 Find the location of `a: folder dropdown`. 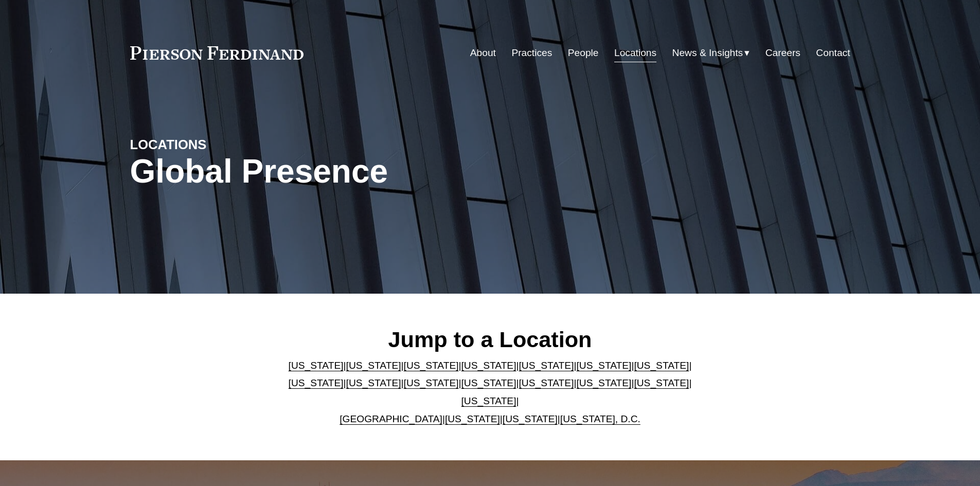

a: folder dropdown is located at coordinates (711, 53).